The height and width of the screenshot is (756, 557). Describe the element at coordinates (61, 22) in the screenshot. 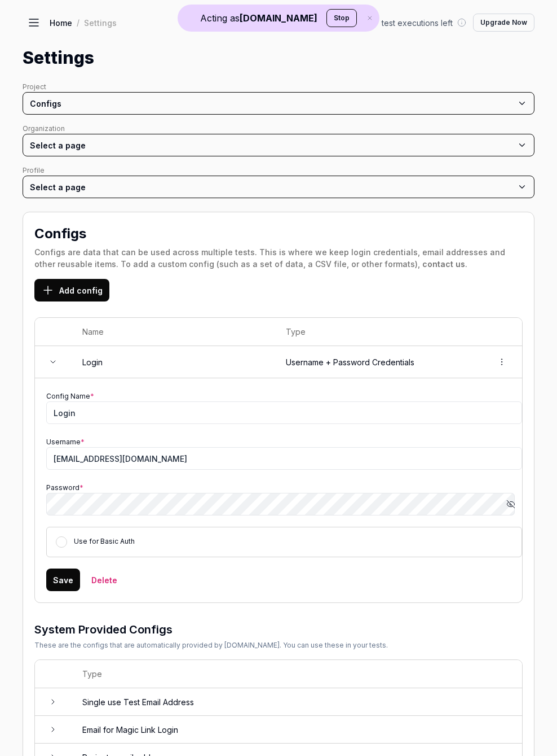

I see `a: Home` at that location.